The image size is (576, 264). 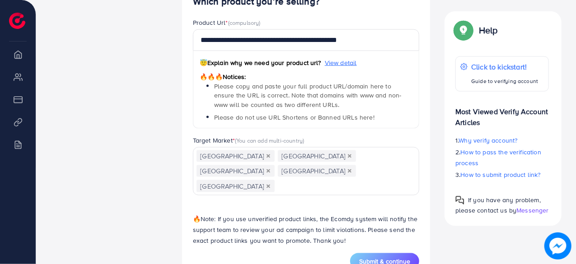 What do you see at coordinates (227, 23) in the screenshot?
I see `label: Product Url` at bounding box center [227, 23].